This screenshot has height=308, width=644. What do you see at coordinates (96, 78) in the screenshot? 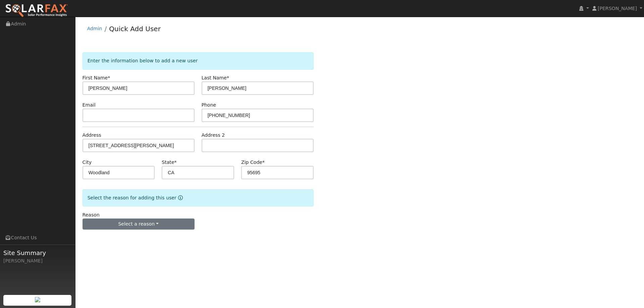
I see `label: First Name` at bounding box center [96, 78].